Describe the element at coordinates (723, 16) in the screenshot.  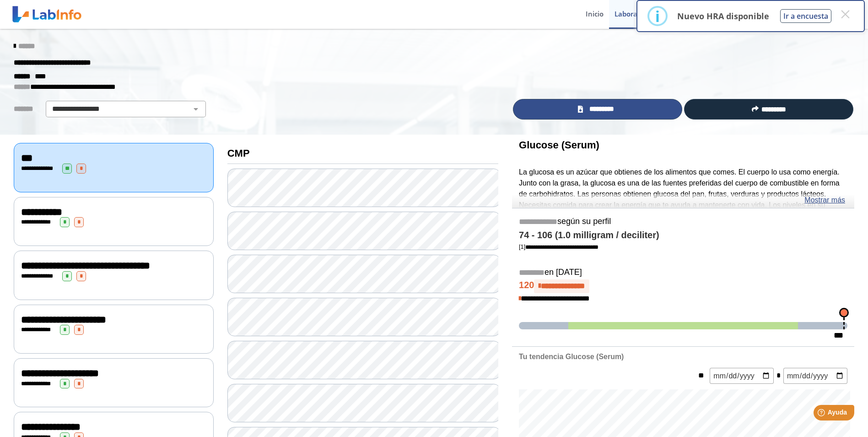
I see `p: Nuevo HRA disponible` at that location.